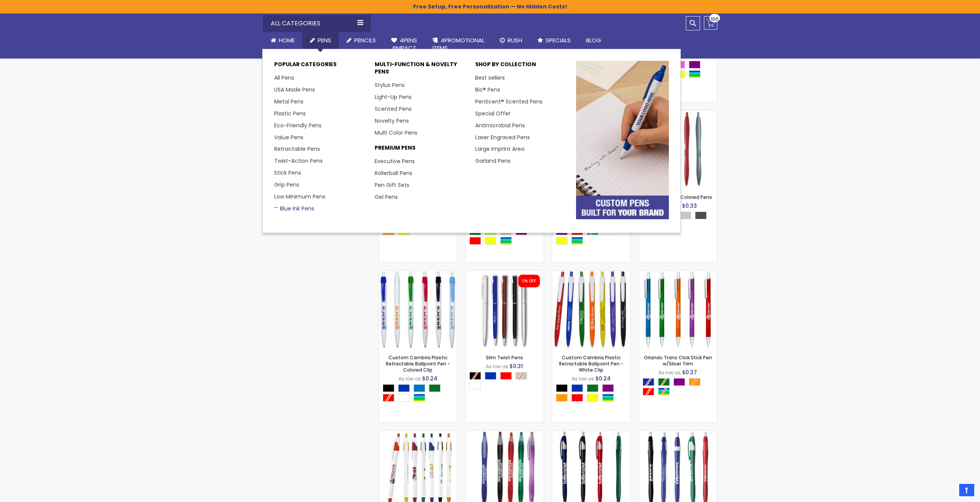  I want to click on a: Gel Pens, so click(387, 197).